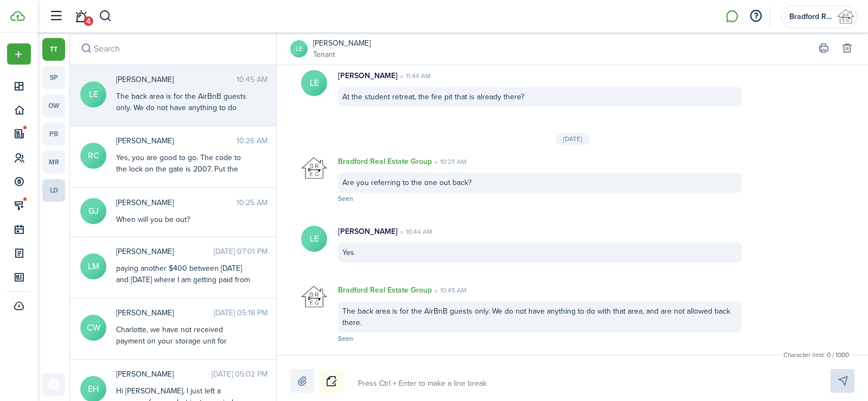 The width and height of the screenshot is (868, 401). Describe the element at coordinates (184, 219) in the screenshot. I see `div: When will you be out?` at that location.